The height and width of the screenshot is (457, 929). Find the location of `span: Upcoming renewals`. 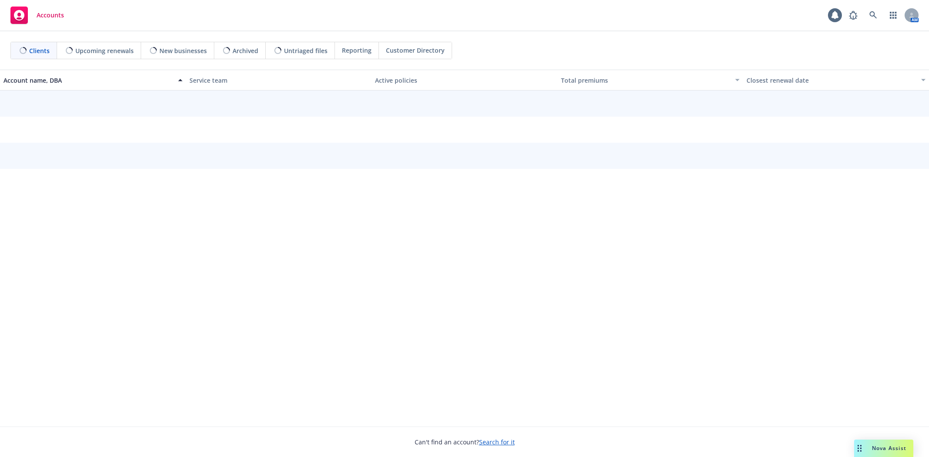

span: Upcoming renewals is located at coordinates (105, 51).